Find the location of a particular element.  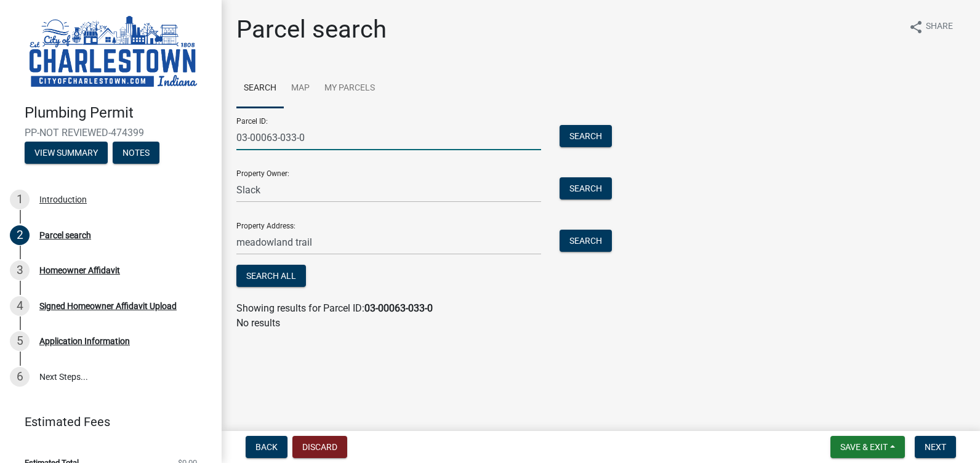

button: Next is located at coordinates (935, 447).